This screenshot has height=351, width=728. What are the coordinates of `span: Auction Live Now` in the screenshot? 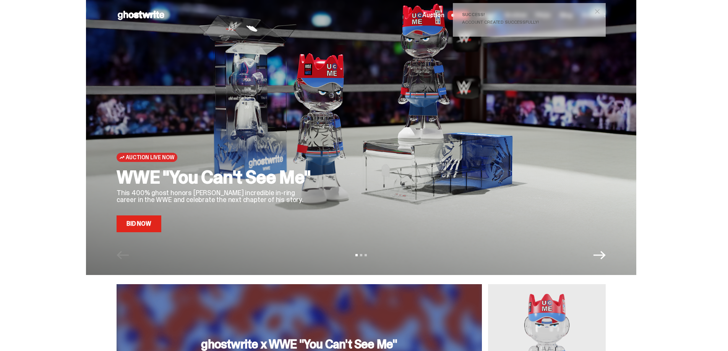 It's located at (150, 158).